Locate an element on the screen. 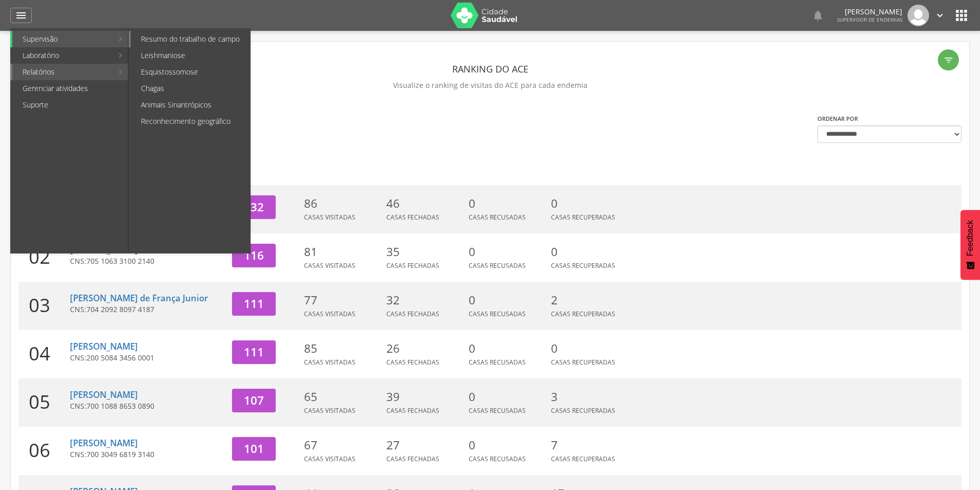  p: 77 is located at coordinates (343, 300).